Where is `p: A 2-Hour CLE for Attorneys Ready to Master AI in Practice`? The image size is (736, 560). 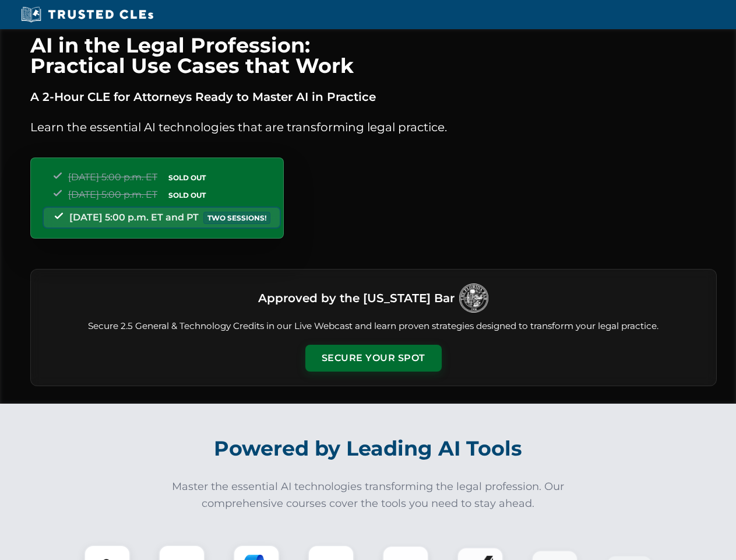
p: A 2-Hour CLE for Attorneys Ready to Master AI in Practice is located at coordinates (374, 97).